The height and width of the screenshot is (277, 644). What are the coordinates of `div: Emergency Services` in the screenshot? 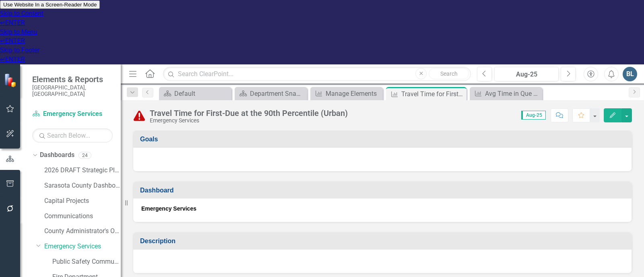 It's located at (249, 121).